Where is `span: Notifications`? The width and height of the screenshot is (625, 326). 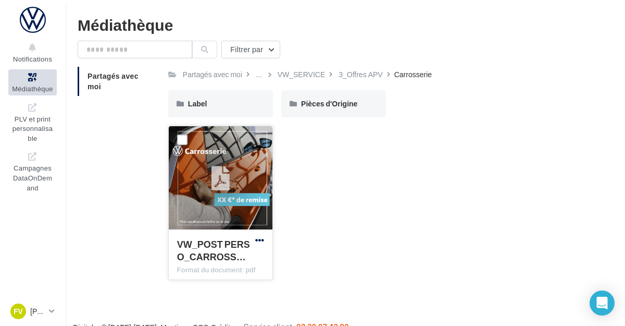 span: Notifications is located at coordinates (32, 59).